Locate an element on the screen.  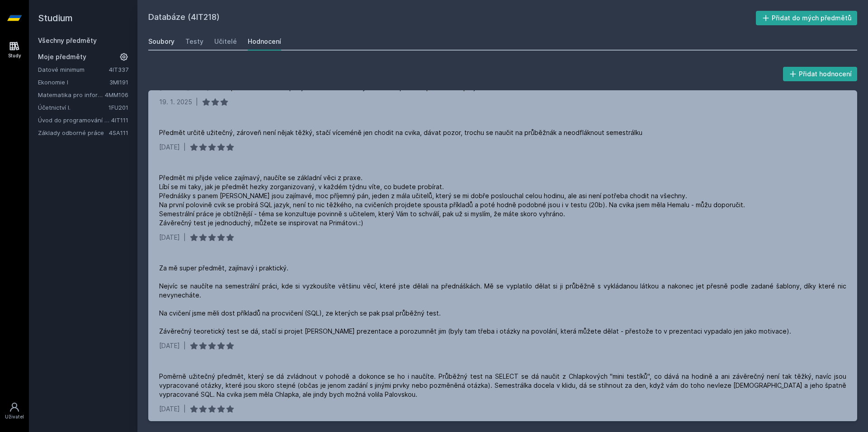
a: Základy odborné práce is located at coordinates (73, 133).